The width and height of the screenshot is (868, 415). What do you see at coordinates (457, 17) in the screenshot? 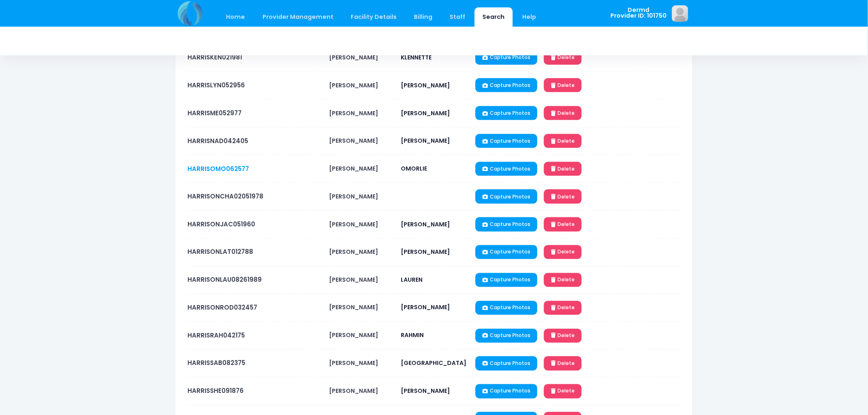
I see `a: Staff` at bounding box center [457, 17].